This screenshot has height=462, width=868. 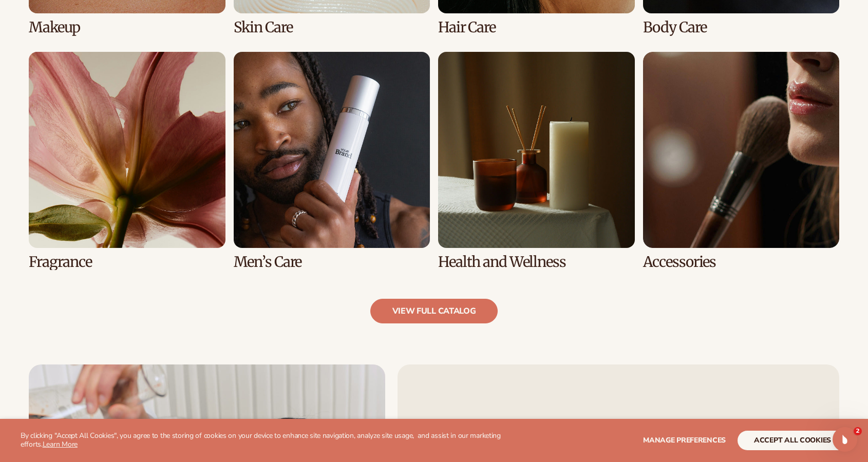 What do you see at coordinates (265, 441) in the screenshot?
I see `p: By clicking "Accept All Cookies", you agree to the storing of cookies on your device to enhance s...` at bounding box center [265, 441].